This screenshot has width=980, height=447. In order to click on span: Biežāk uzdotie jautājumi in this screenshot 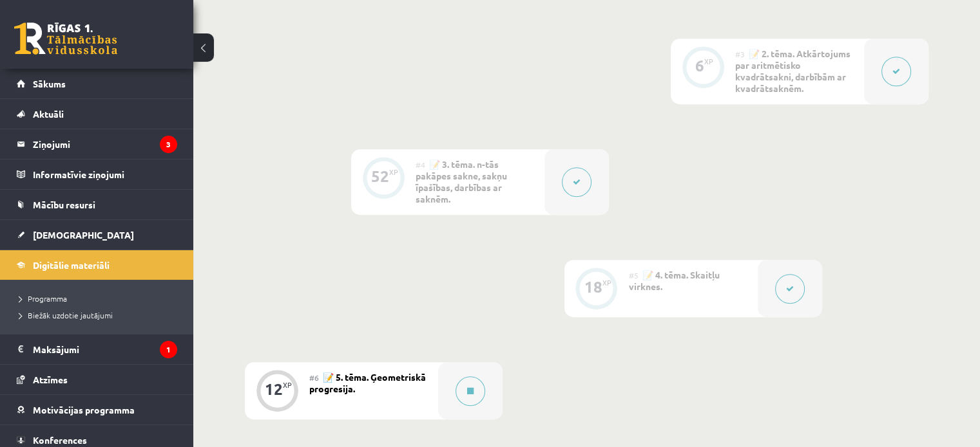, I will do `click(66, 316)`.